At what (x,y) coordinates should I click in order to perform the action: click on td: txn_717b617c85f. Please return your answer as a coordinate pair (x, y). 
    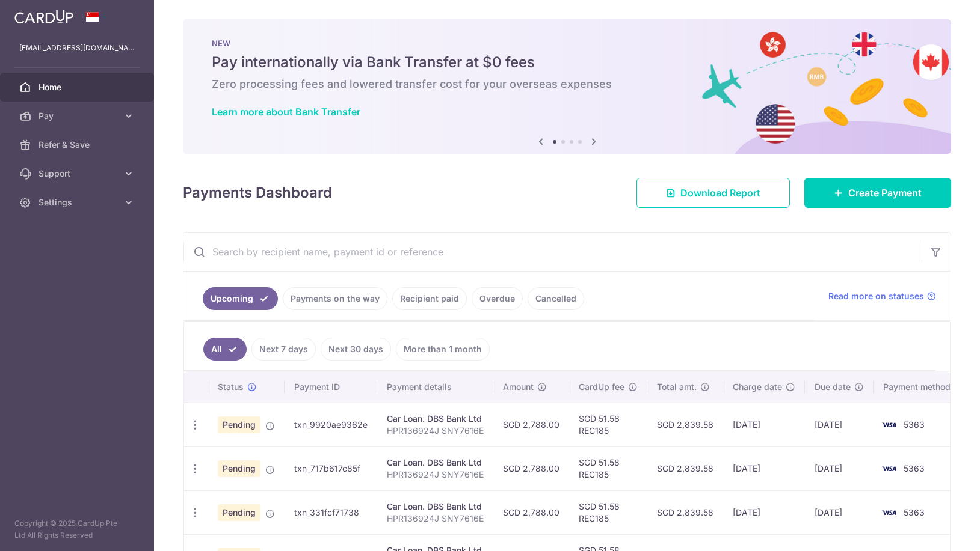
    Looking at the image, I should click on (331, 468).